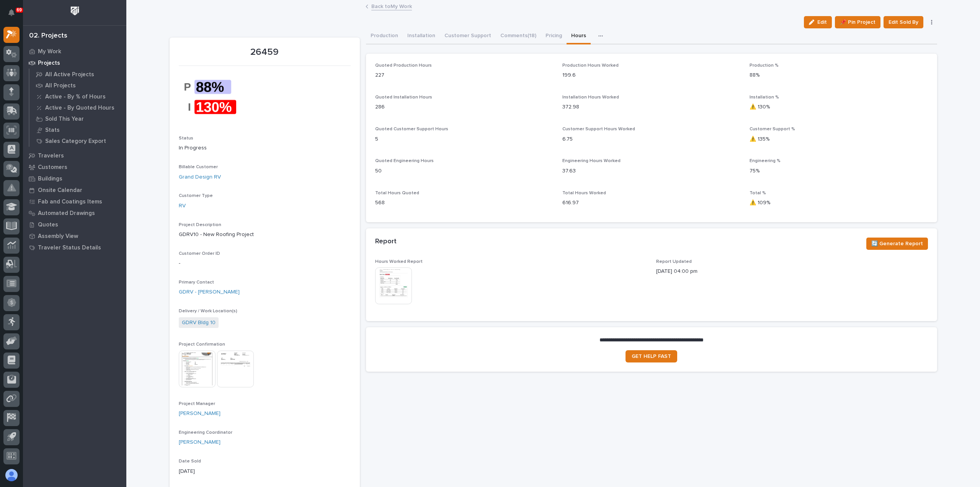  I want to click on p: 6.75, so click(651, 139).